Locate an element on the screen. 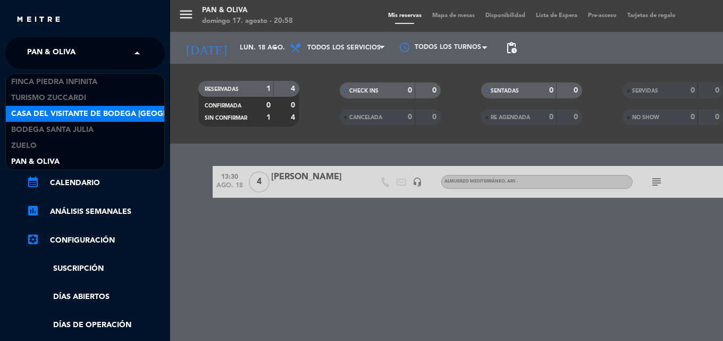  span: pending_actions is located at coordinates (511, 48).